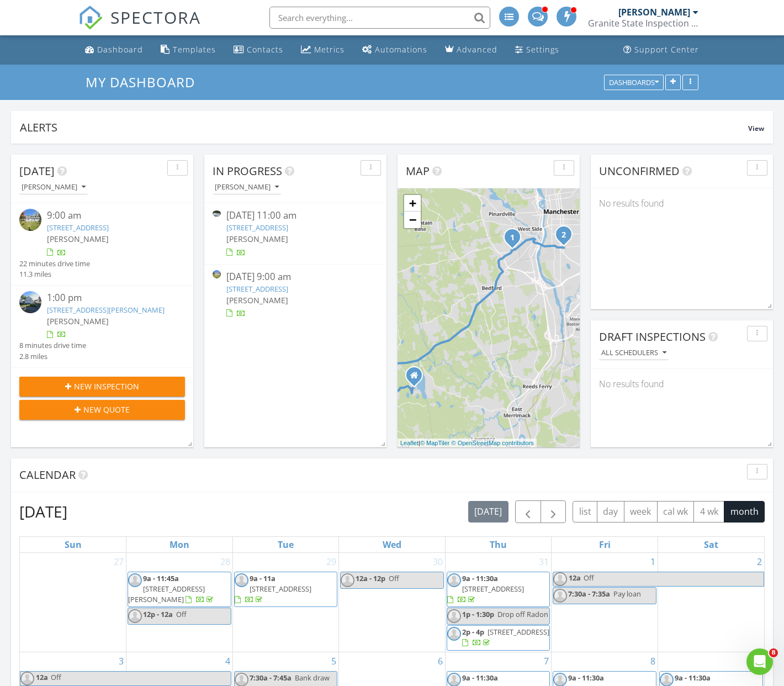 The width and height of the screenshot is (784, 686). What do you see at coordinates (331, 562) in the screenshot?
I see `a: Go to July 29, 2025` at bounding box center [331, 562].